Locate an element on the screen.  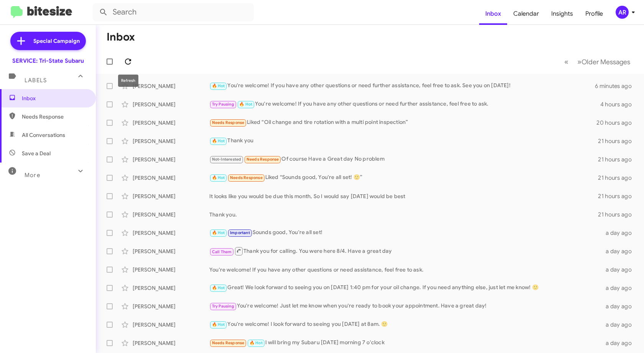
button: Previous is located at coordinates (566, 62).